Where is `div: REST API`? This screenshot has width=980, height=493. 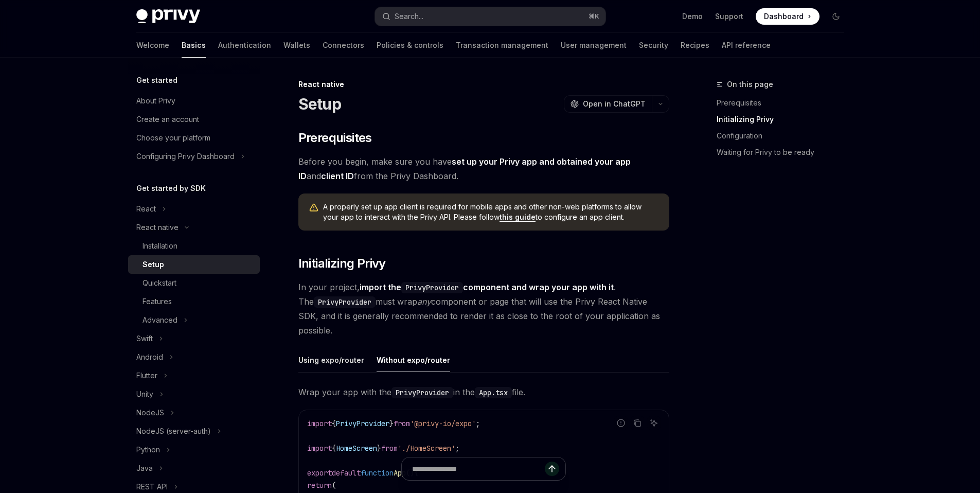 div: REST API is located at coordinates (151, 487).